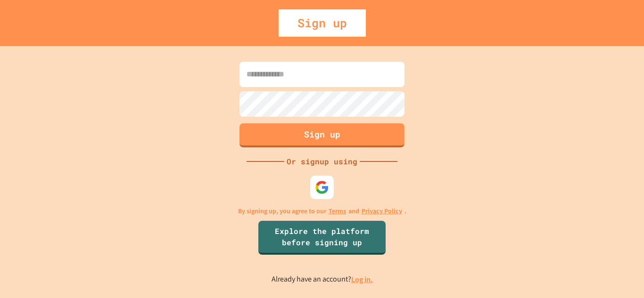  Describe the element at coordinates (362, 280) in the screenshot. I see `a: Log in.` at that location.